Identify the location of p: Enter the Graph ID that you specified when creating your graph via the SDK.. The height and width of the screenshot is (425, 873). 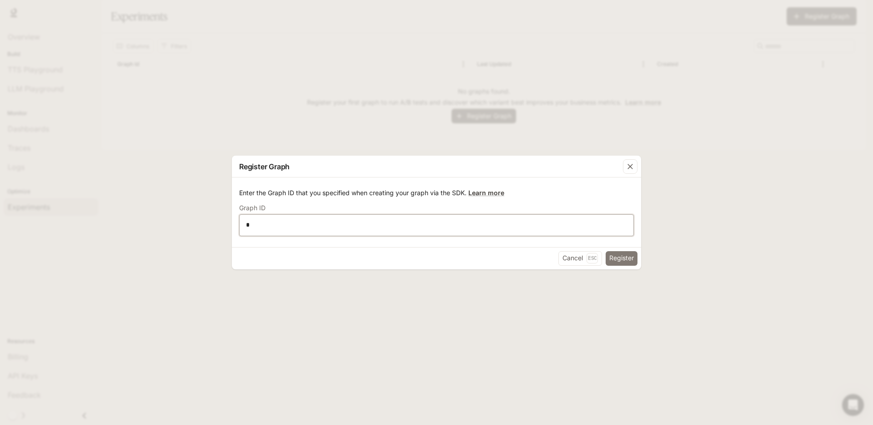
(436, 193).